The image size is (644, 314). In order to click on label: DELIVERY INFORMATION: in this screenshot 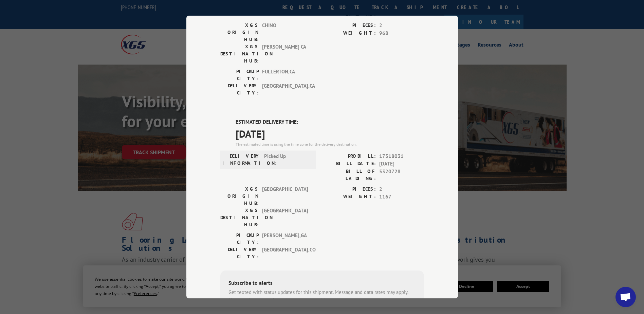, I will do `click(241, 160)`.